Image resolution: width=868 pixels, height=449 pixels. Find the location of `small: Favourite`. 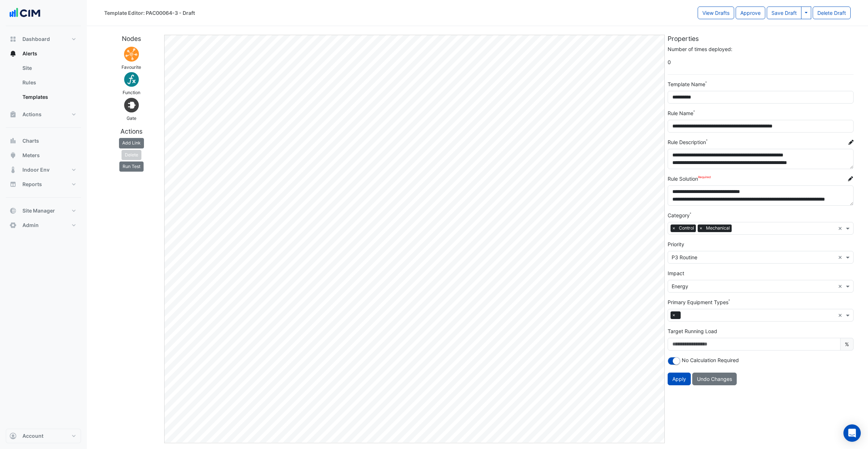

small: Favourite is located at coordinates (131, 67).